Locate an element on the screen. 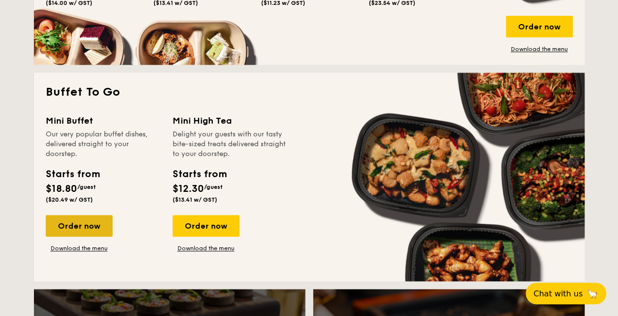 This screenshot has height=316, width=618. div: Delight your guests with our tasty bite-sized treats delivered straight to your doorstep. is located at coordinates (230, 144).